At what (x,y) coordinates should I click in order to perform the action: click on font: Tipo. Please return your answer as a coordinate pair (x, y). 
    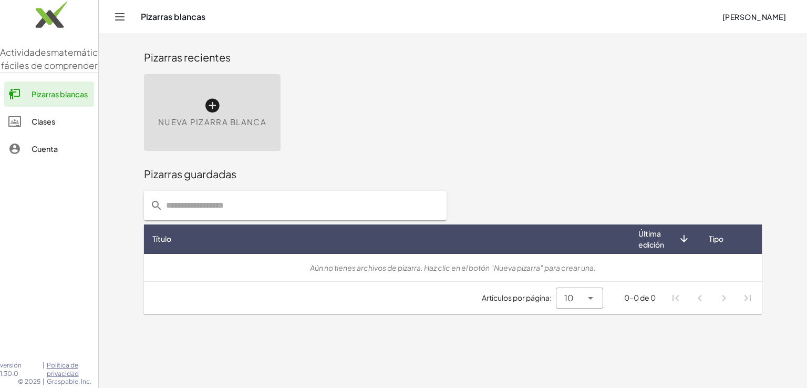
    Looking at the image, I should click on (716, 239).